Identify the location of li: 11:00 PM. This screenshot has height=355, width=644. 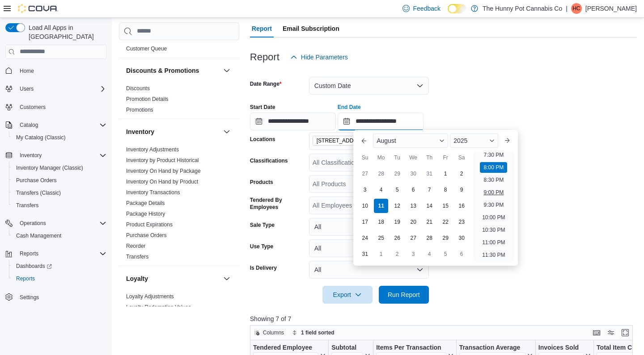
(493, 243).